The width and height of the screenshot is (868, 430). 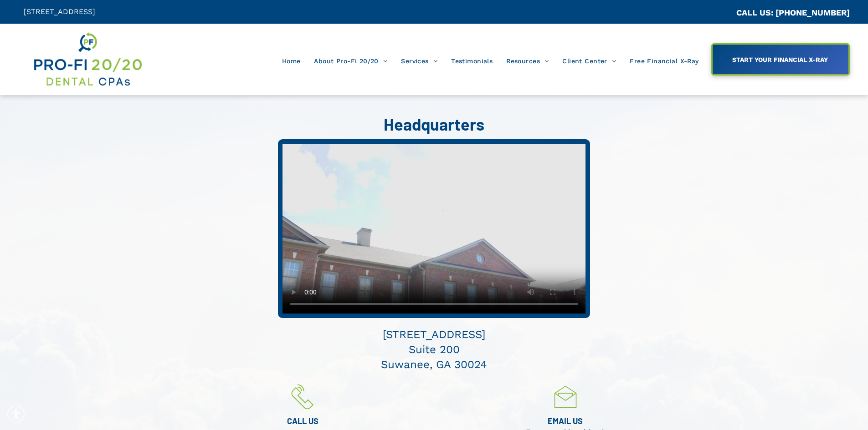 I want to click on a: About Pro-Fi 20/20, so click(x=350, y=61).